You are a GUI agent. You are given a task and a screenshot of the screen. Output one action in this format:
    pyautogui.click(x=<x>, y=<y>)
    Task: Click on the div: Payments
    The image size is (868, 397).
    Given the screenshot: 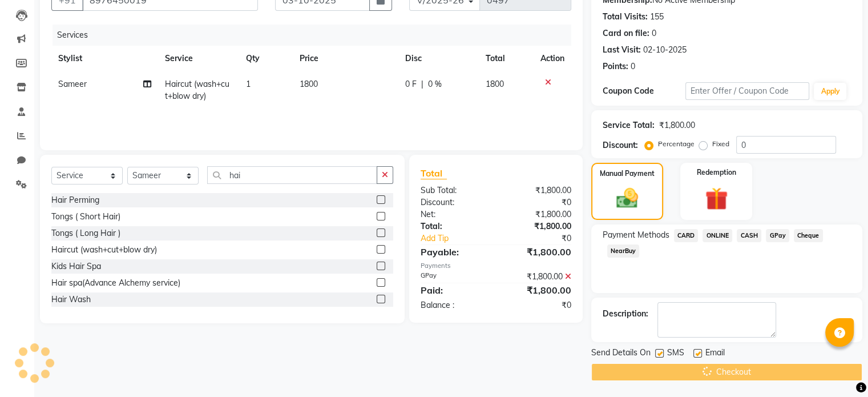 What is the action you would take?
    pyautogui.click(x=496, y=265)
    